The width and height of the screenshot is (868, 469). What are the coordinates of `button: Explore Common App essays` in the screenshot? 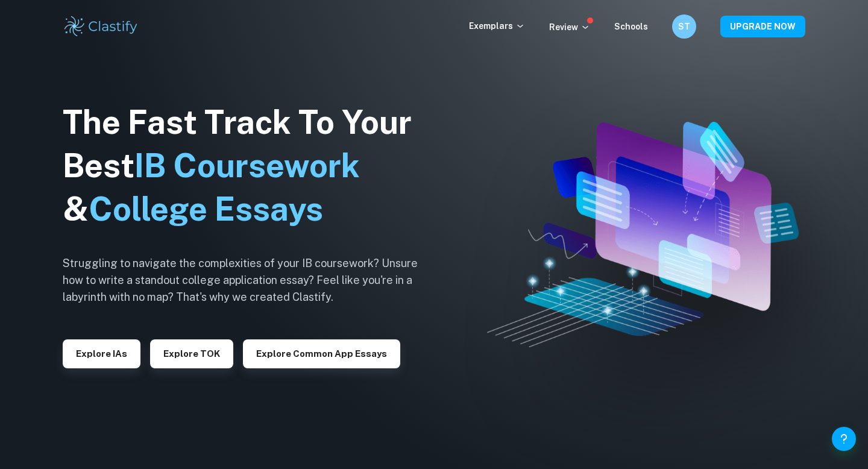 It's located at (322, 353).